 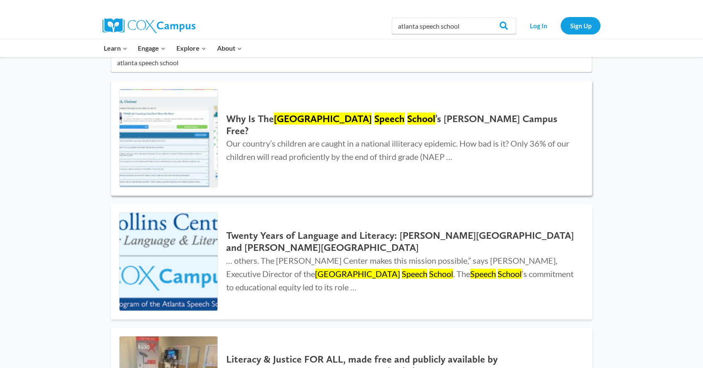 I want to click on button: Child menu of About, so click(x=229, y=48).